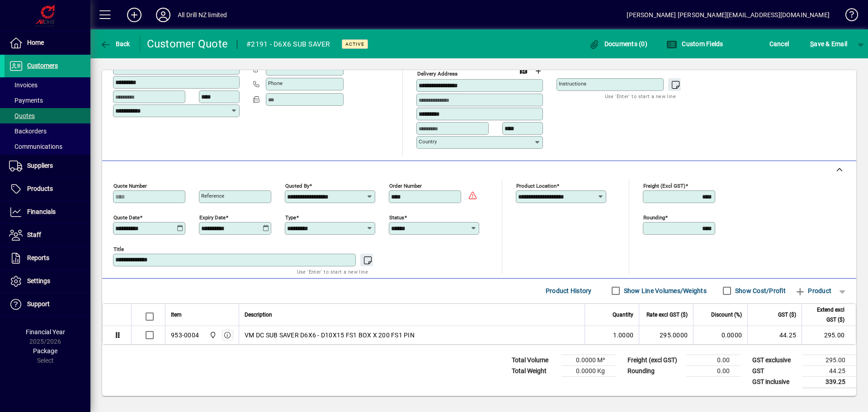  What do you see at coordinates (355, 44) in the screenshot?
I see `span: Active` at bounding box center [355, 44].